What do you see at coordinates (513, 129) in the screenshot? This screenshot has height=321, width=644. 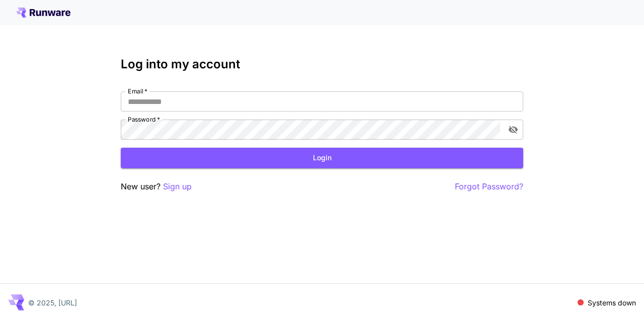 I see `button: toggle password visibility` at bounding box center [513, 129].